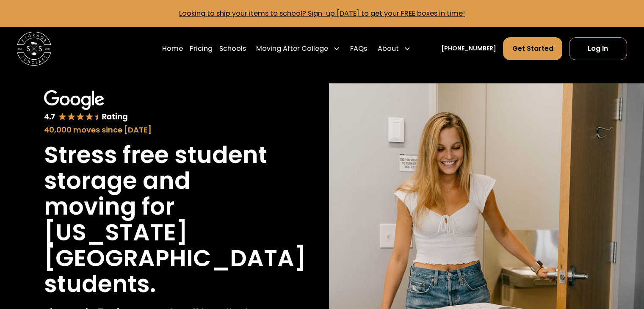  Describe the element at coordinates (201, 49) in the screenshot. I see `a: Pricing` at that location.